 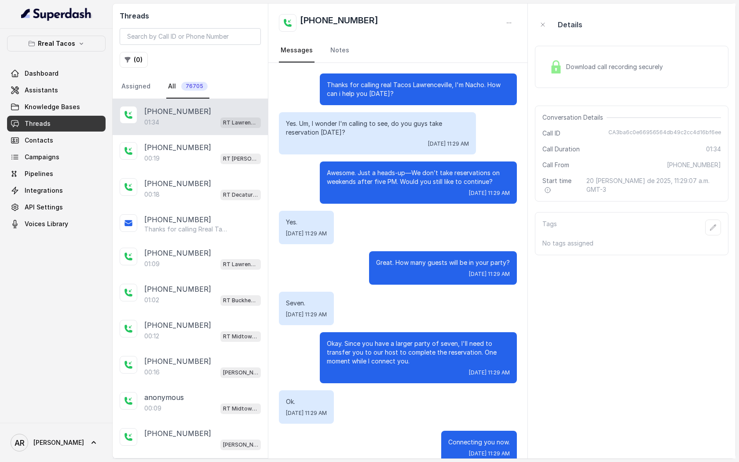 What do you see at coordinates (152, 336) in the screenshot?
I see `p: 00:12` at bounding box center [152, 336].